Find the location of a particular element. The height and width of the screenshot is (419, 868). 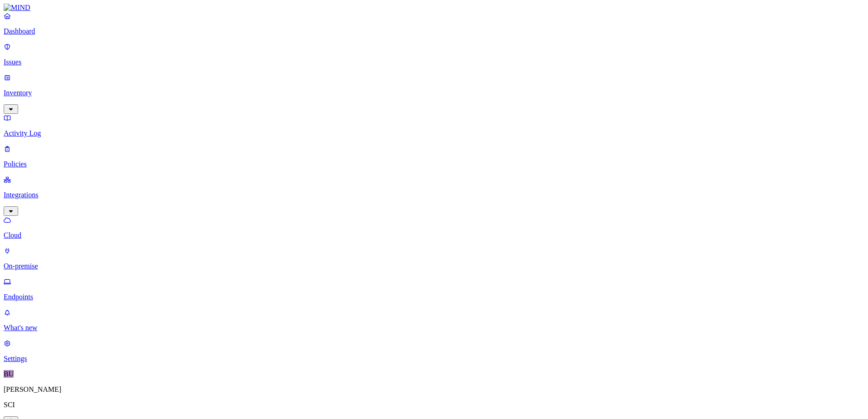

a: Policies is located at coordinates (434, 157).